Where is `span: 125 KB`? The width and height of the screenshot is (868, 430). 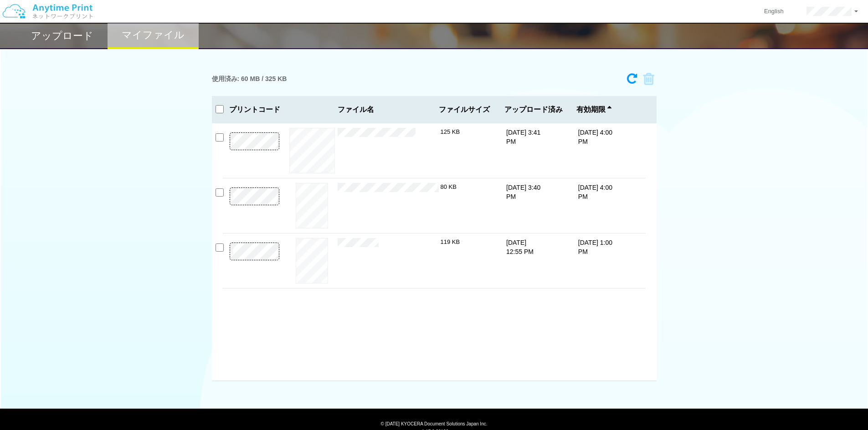
span: 125 KB is located at coordinates (450, 132).